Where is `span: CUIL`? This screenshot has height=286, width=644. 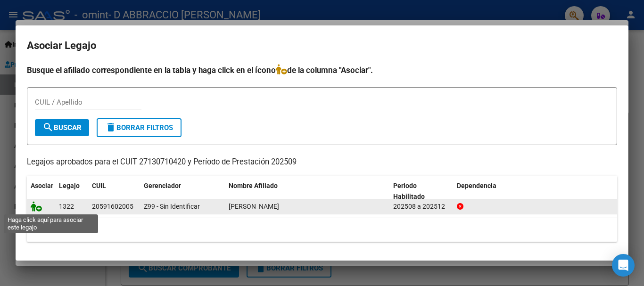 span: CUIL is located at coordinates (99, 186).